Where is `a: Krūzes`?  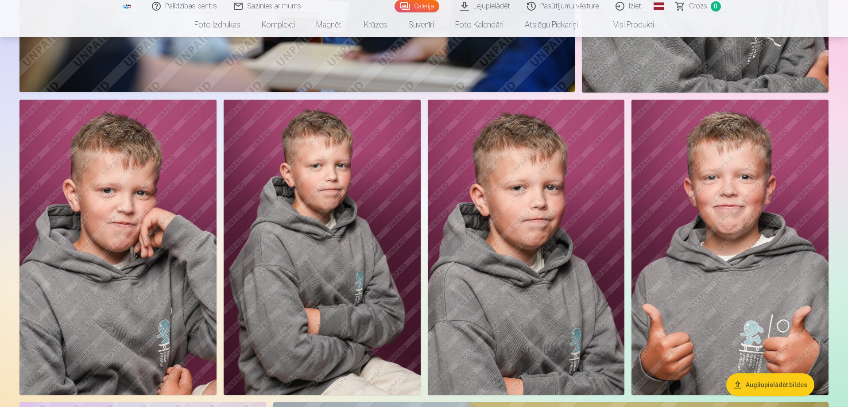 a: Krūzes is located at coordinates (375, 25).